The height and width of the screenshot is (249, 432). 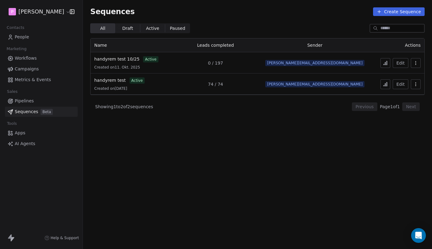 What do you see at coordinates (41, 80) in the screenshot?
I see `a: Metrics & Events` at bounding box center [41, 80].